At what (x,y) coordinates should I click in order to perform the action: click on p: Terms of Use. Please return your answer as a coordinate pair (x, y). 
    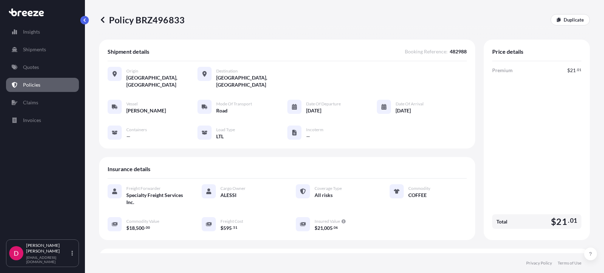
    Looking at the image, I should click on (569, 263).